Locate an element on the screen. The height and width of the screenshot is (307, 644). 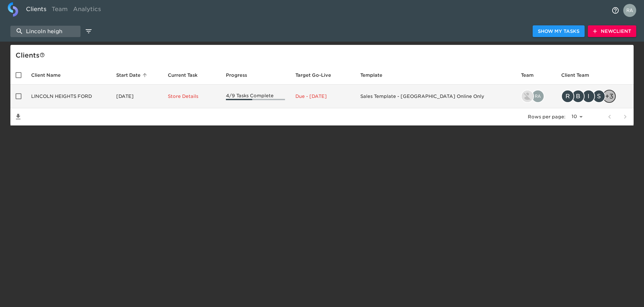
p: Rows per page: is located at coordinates (547, 117).